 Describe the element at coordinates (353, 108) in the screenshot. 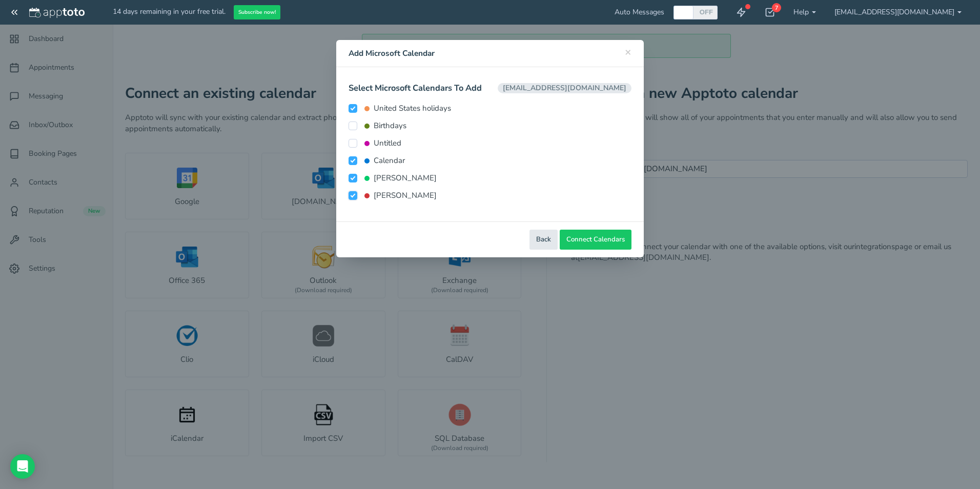

I see `input: United States holidays` at that location.